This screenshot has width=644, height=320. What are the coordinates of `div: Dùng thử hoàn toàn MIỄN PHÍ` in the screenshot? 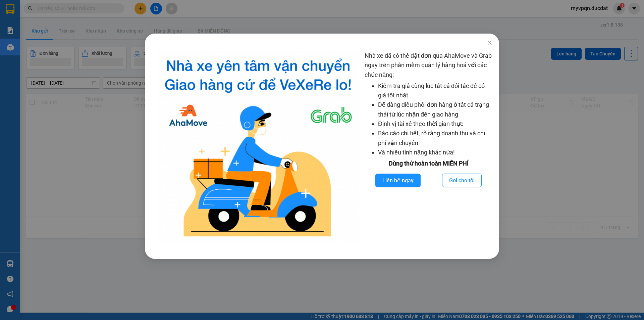 It's located at (429, 163).